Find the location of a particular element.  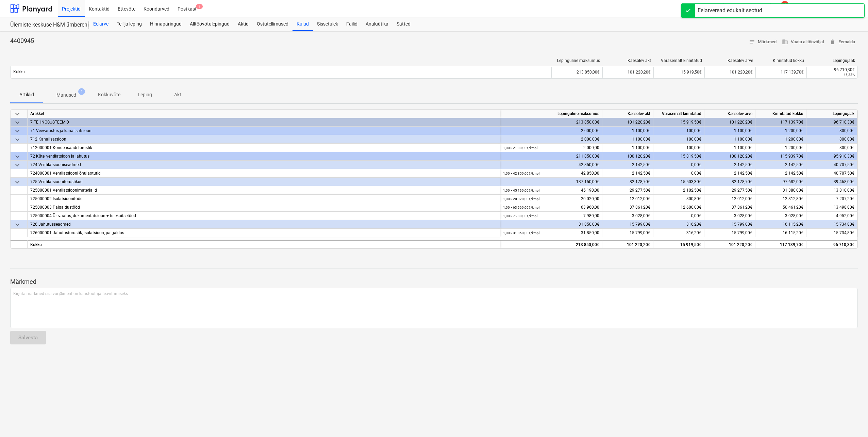

div: 3 028,00€ is located at coordinates (730, 216).